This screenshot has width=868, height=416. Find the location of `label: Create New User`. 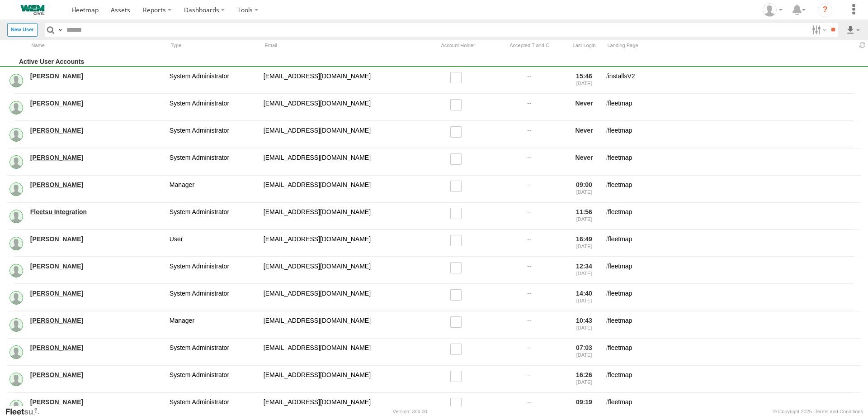

label: Create New User is located at coordinates (22, 29).